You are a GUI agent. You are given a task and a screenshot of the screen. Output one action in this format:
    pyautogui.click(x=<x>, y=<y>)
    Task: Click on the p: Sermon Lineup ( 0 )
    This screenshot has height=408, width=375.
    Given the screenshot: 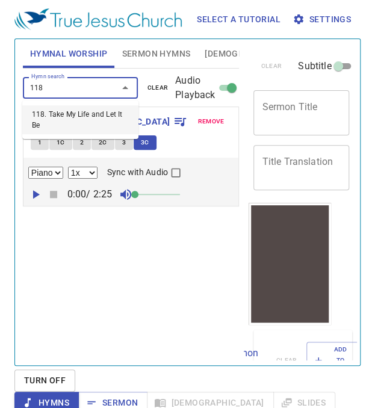 What is the action you would take?
    pyautogui.click(x=245, y=360)
    